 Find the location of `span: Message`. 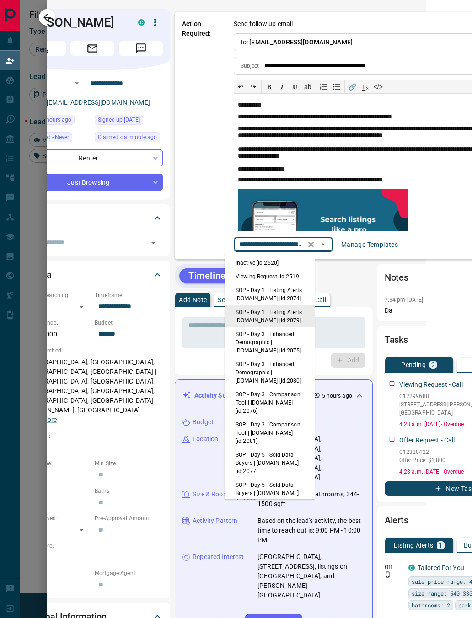

span: Message is located at coordinates (141, 48).